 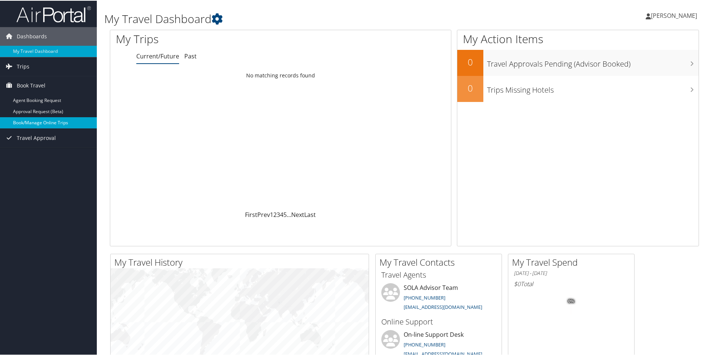 I want to click on a: Next, so click(x=298, y=214).